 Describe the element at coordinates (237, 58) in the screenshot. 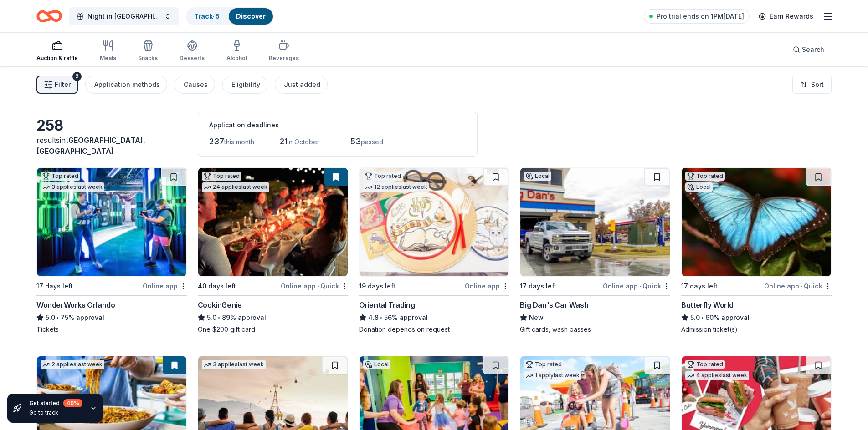

I see `div: Alcohol` at that location.